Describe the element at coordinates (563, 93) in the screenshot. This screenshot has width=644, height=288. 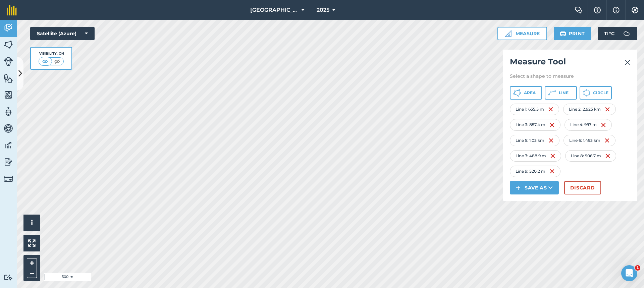
I see `span: Line` at that location.